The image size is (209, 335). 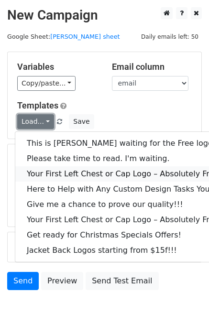 I want to click on button: Save, so click(x=81, y=121).